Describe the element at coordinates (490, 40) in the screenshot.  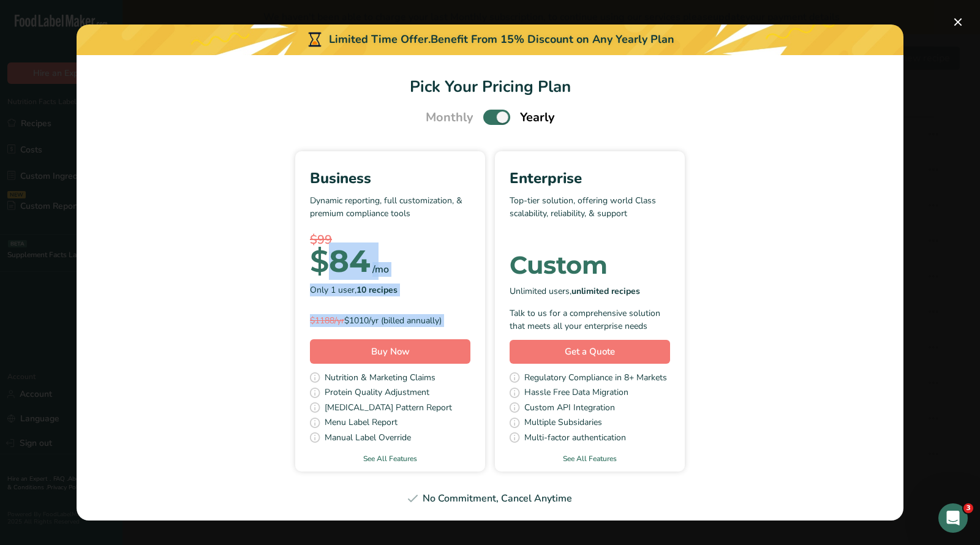
I see `div: Limited Time Offer.` at that location.